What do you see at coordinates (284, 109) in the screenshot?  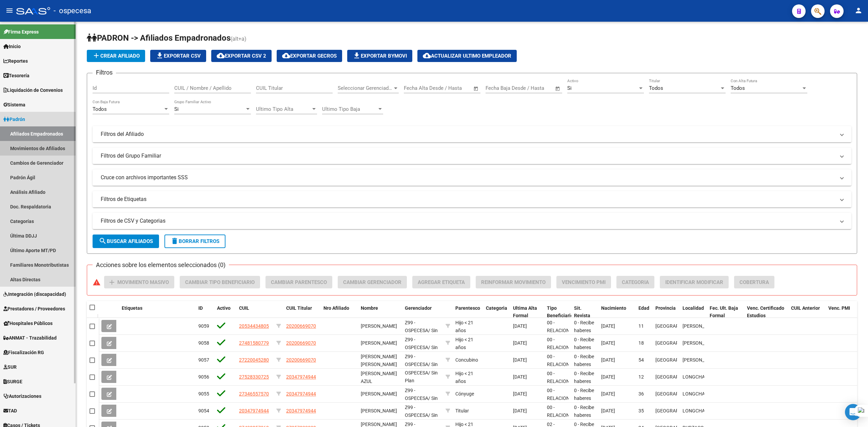 I see `span: Ultimo Tipo Alta` at bounding box center [284, 109].